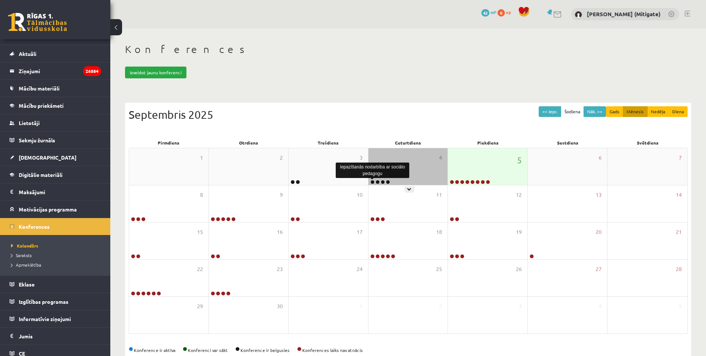 The image size is (706, 356). I want to click on a: Apmeklētība, so click(57, 265).